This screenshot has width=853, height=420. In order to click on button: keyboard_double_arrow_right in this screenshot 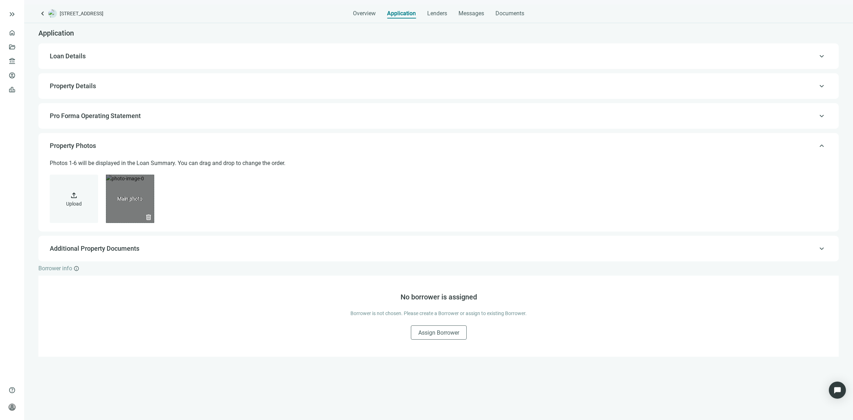, I will do `click(12, 14)`.